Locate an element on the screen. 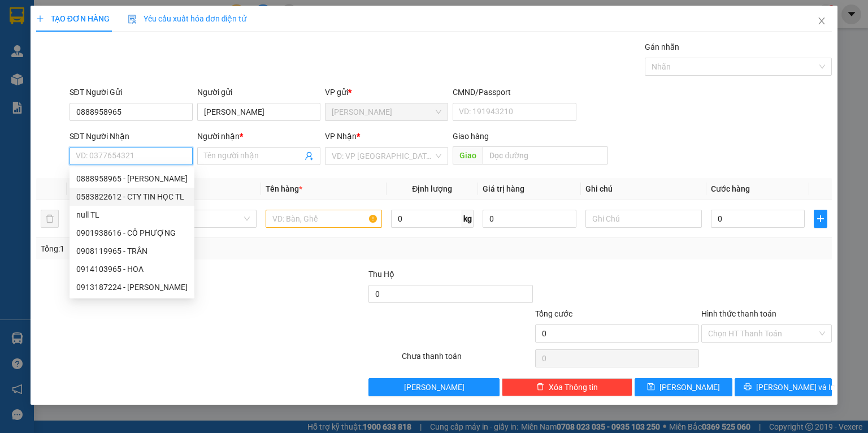  span: Thu Hộ is located at coordinates (382, 274).